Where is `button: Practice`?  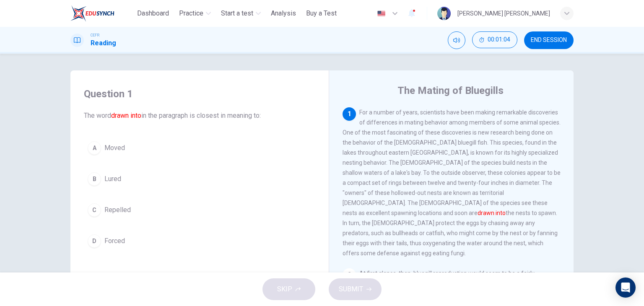 button: Practice is located at coordinates (195, 14).